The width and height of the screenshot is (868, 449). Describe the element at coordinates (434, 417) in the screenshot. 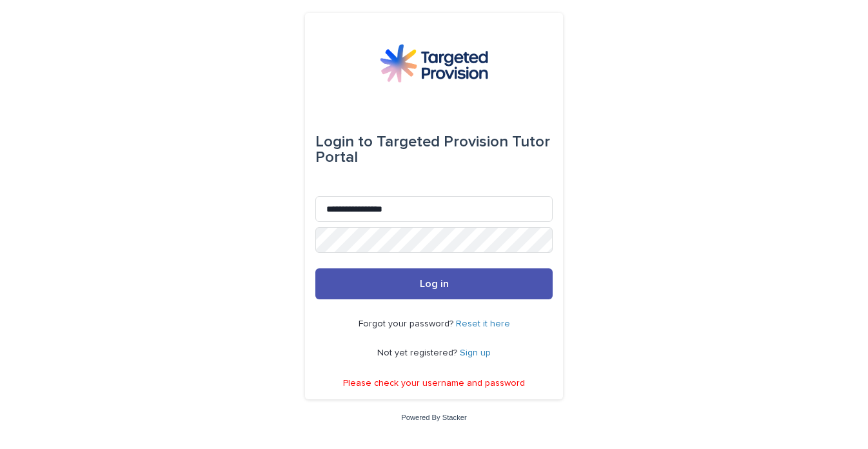

I see `a: Powered By Stacker` at that location.